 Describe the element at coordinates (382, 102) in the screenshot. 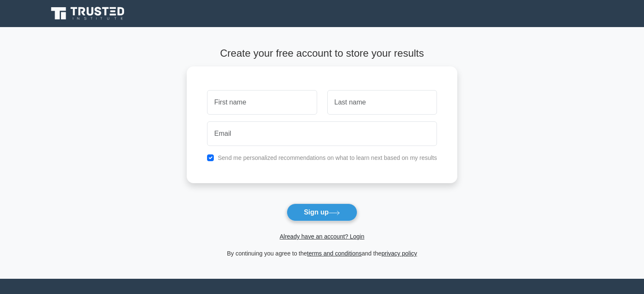

I see `input: Last name` at that location.